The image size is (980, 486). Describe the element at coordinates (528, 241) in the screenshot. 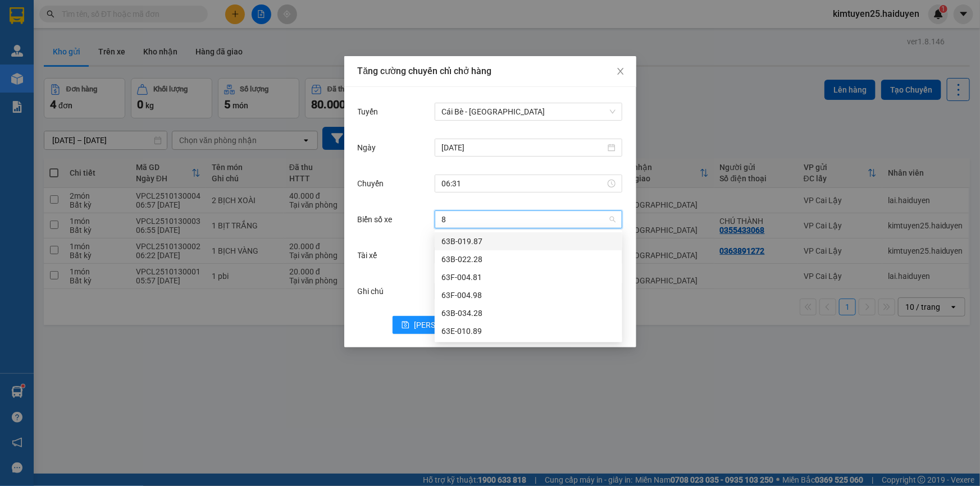

I see `div: 63B-019.87` at that location.